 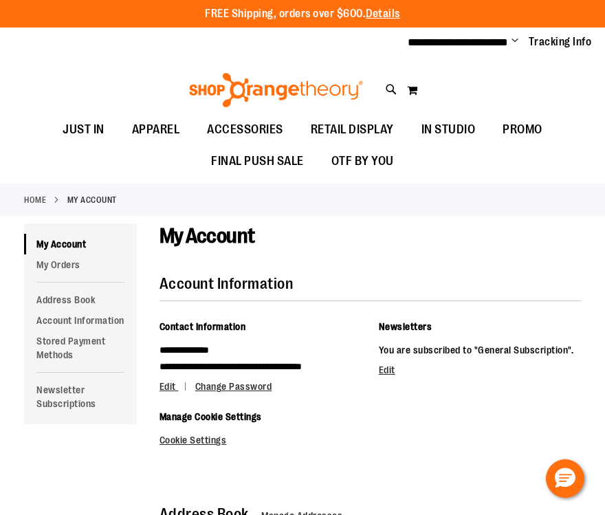 I want to click on span: Contact Information, so click(x=203, y=327).